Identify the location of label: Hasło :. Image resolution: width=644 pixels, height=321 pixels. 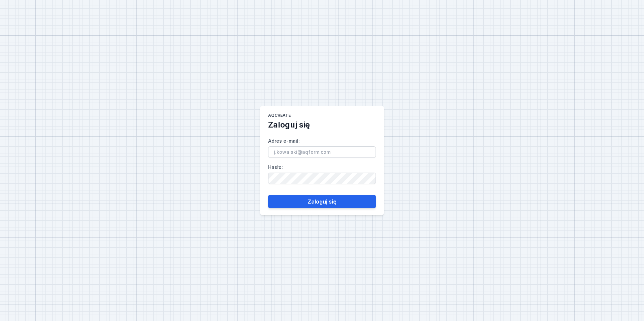
(322, 173).